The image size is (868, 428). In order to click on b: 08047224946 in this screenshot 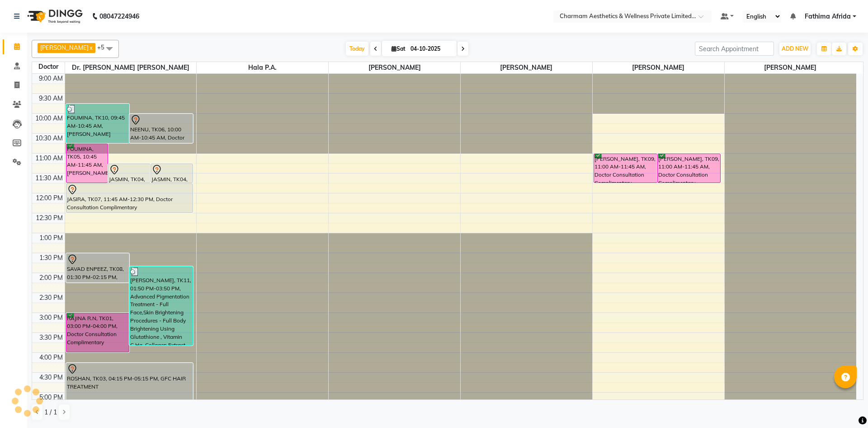, I will do `click(120, 17)`.